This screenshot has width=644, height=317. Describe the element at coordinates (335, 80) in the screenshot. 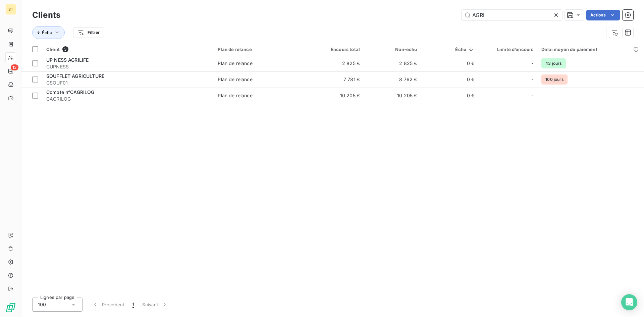

I see `td: 7 781 €` at that location.